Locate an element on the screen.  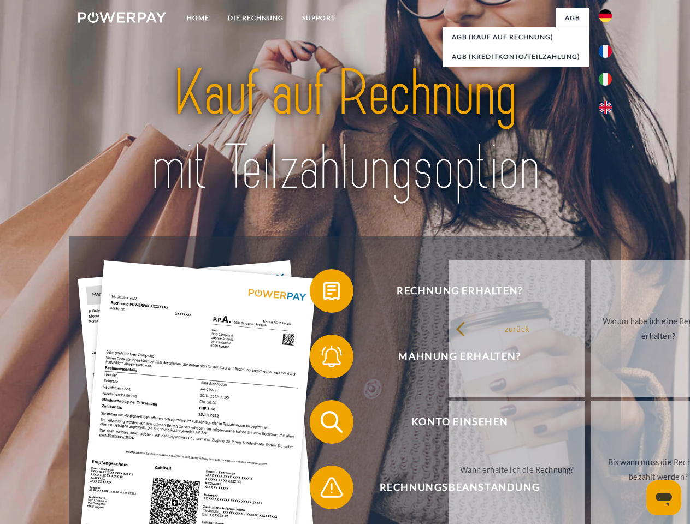
button: Konto einsehen is located at coordinates (452, 422).